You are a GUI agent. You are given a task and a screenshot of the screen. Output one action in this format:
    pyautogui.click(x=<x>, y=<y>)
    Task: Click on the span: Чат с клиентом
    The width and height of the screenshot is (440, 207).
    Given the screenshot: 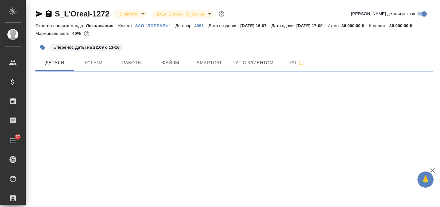 What is the action you would take?
    pyautogui.click(x=253, y=63)
    